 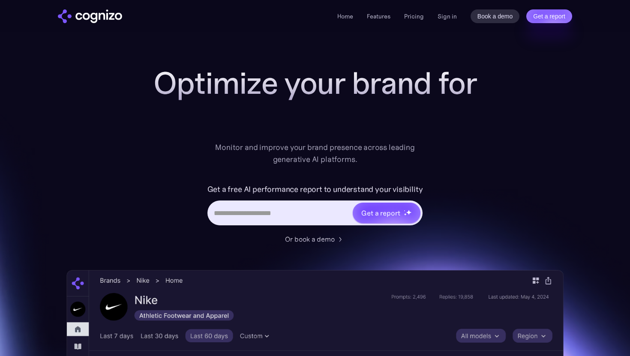 I want to click on a: Or book a demo, so click(x=315, y=239).